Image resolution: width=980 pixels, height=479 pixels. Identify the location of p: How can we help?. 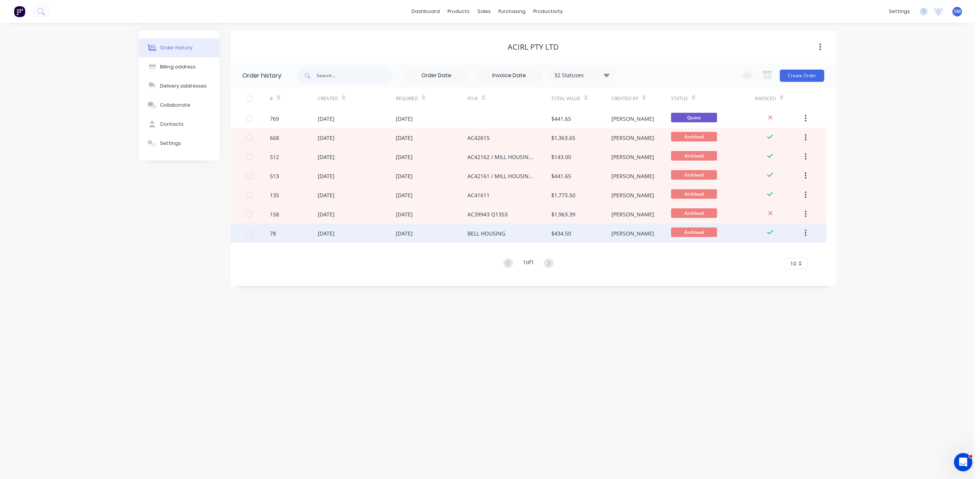
(76, 74).